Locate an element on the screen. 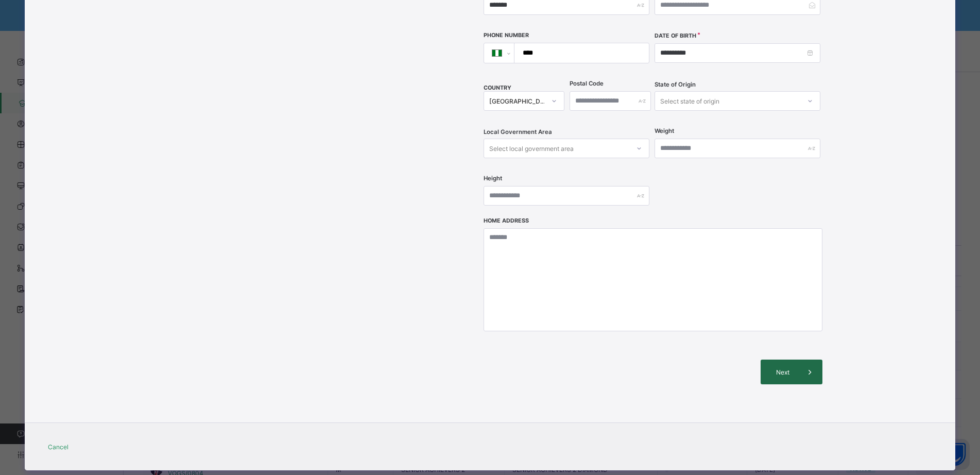 The width and height of the screenshot is (980, 475). label: Phone Number is located at coordinates (506, 35).